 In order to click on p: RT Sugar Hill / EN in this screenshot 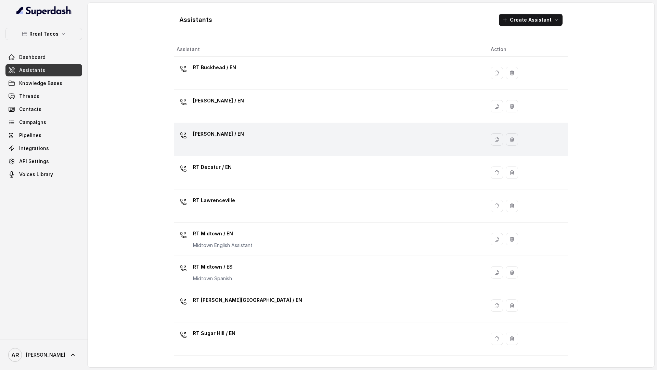, I will do `click(214, 333)`.